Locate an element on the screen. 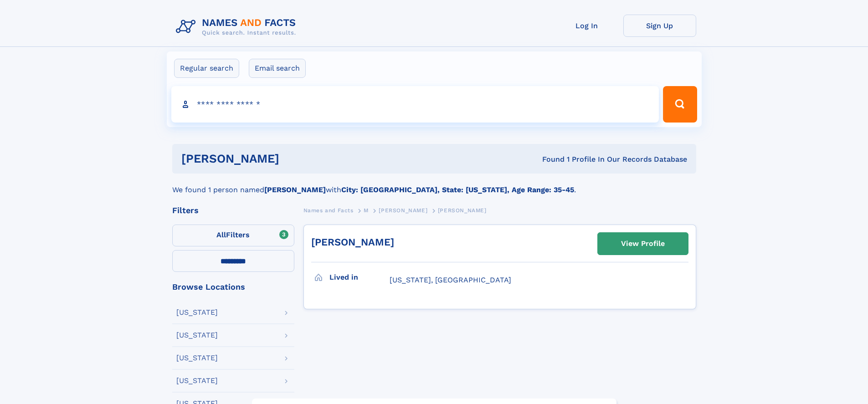 This screenshot has width=868, height=404. img: Logo Names and Facts is located at coordinates (238, 27).